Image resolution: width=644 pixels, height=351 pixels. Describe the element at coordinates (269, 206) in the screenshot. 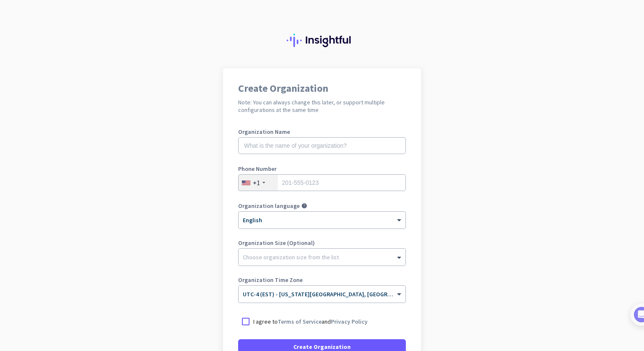

I see `label: Organization language` at that location.